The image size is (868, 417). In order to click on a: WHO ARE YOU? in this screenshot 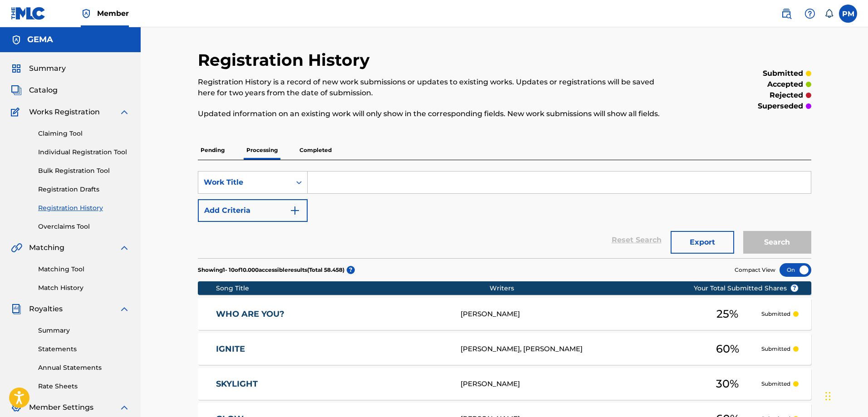, I will do `click(332, 314)`.